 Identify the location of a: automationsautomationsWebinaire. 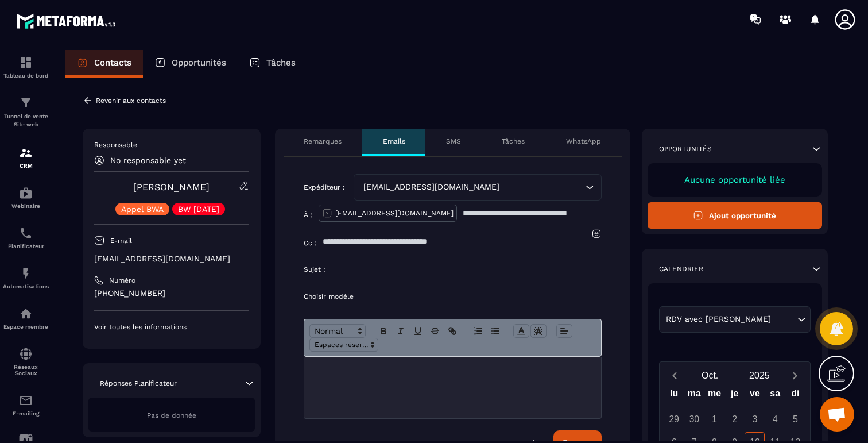
(26, 197).